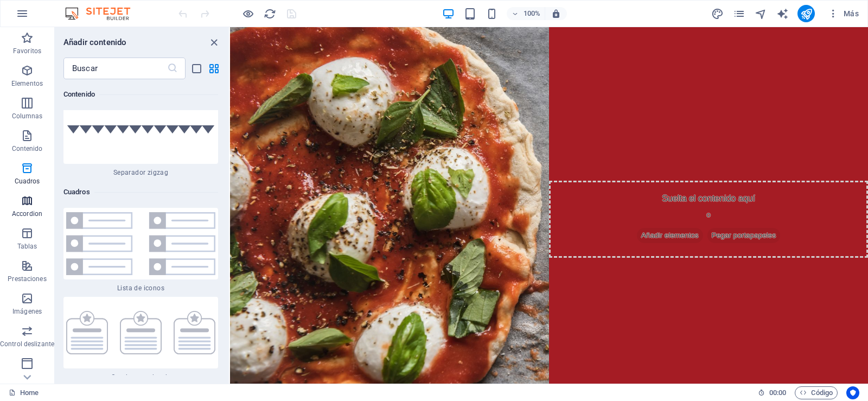 This screenshot has height=401, width=868. I want to click on button: design, so click(717, 14).